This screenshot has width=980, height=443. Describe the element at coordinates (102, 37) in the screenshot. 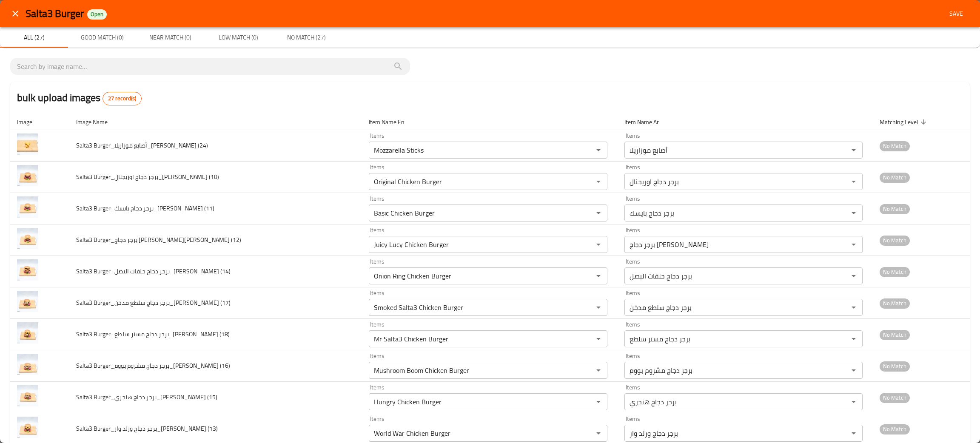

I see `span: Good Match (0)` at that location.